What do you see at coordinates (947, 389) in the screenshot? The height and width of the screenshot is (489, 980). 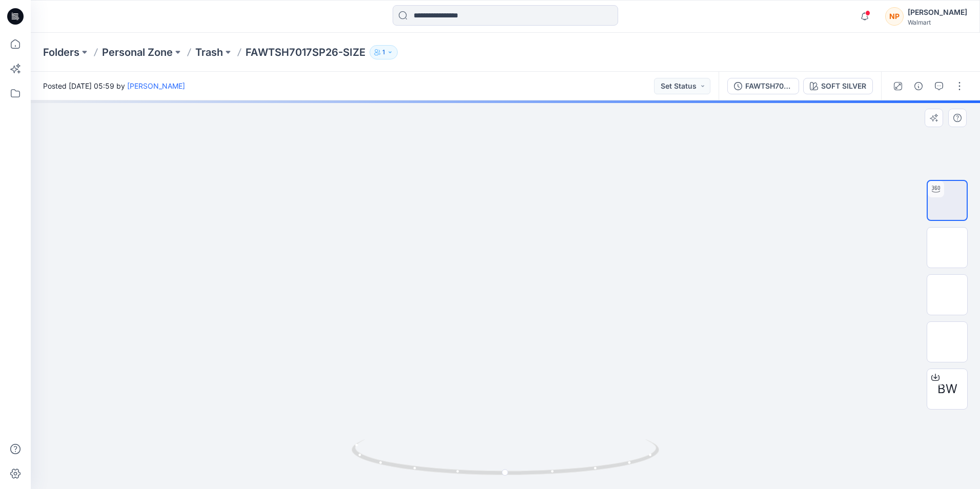 I see `span: BW` at bounding box center [947, 389].